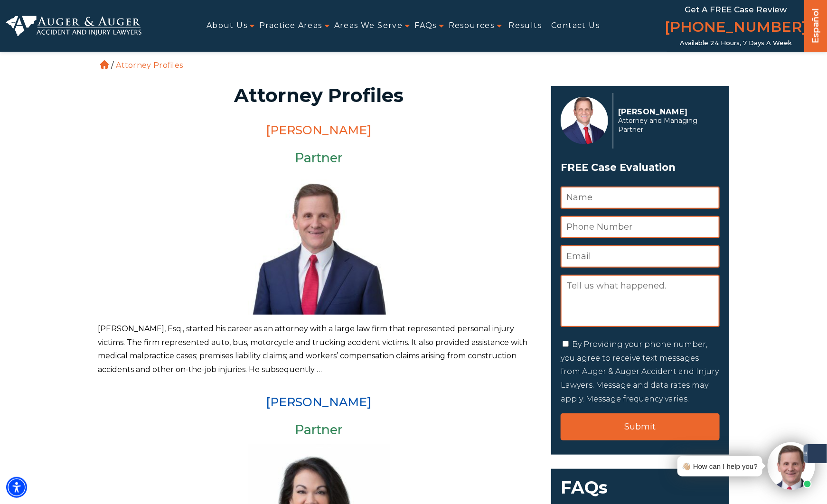 This screenshot has height=504, width=827. I want to click on h1: Attorney Profiles, so click(318, 95).